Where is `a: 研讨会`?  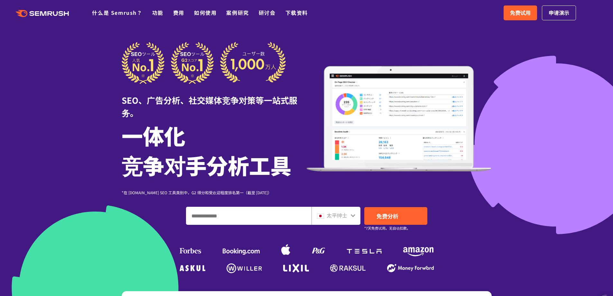
a: 研讨会 is located at coordinates (267, 13).